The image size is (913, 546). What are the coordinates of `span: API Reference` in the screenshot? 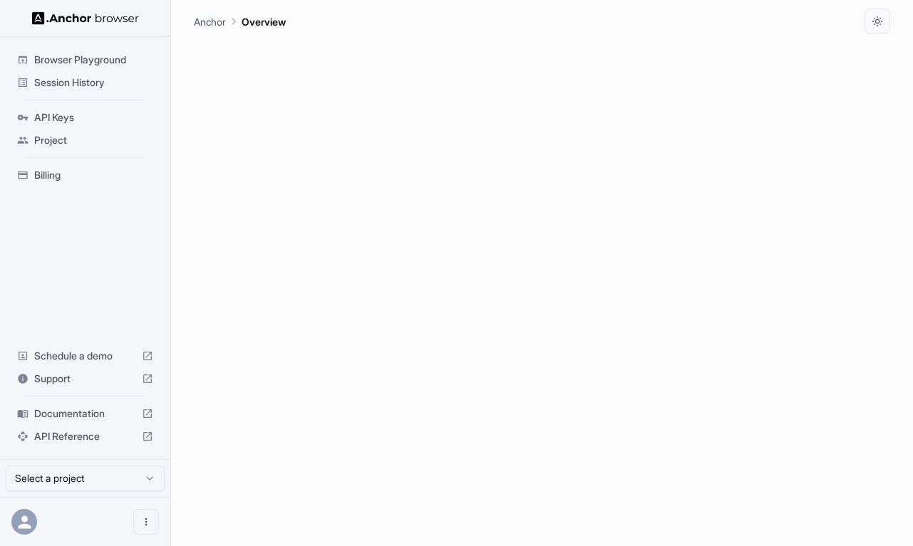 It's located at (85, 437).